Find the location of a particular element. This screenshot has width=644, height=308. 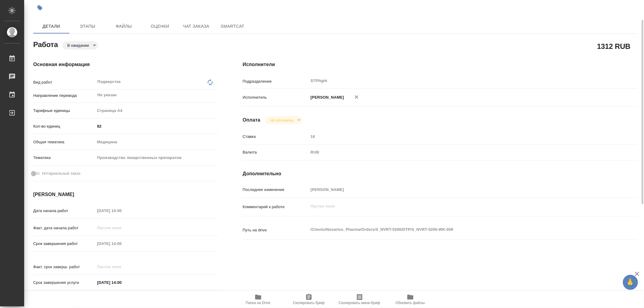

h2: Работа is located at coordinates (46, 44).